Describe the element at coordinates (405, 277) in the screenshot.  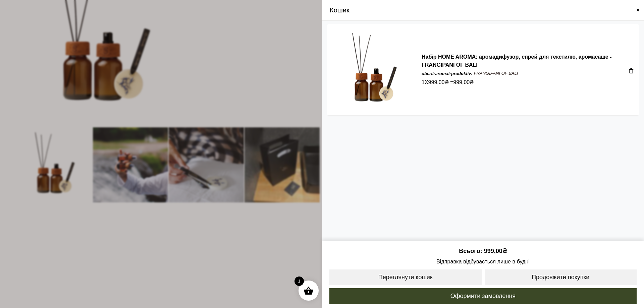
I see `a: Переглянути кошик` at that location.